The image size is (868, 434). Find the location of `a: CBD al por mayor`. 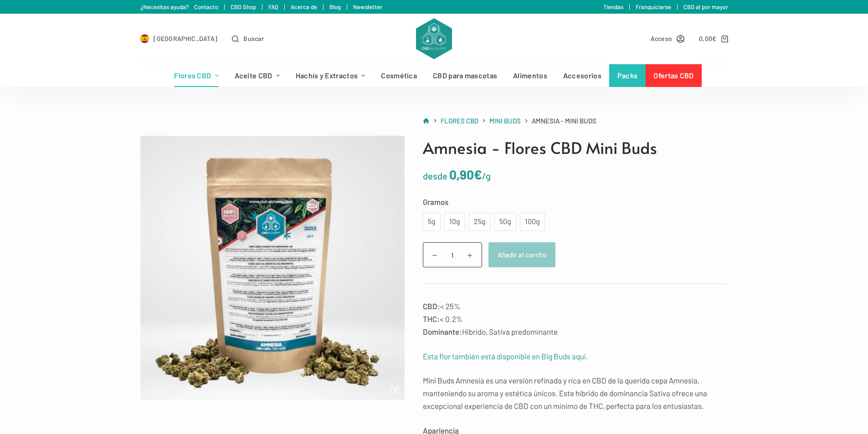

a: CBD al por mayor is located at coordinates (706, 7).